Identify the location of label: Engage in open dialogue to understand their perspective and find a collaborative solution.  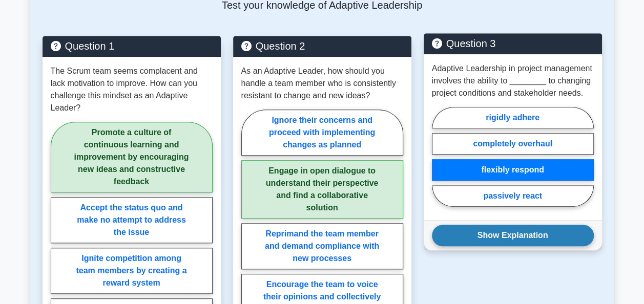
(322, 190).